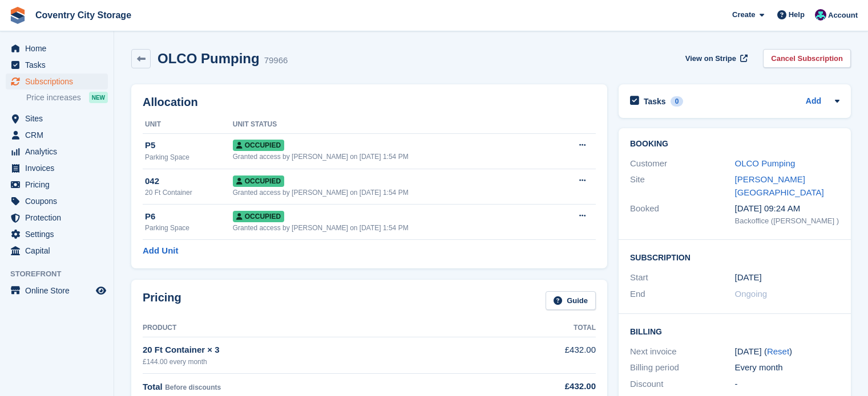 This screenshot has width=868, height=396. Describe the element at coordinates (570, 301) in the screenshot. I see `a: Guide` at that location.